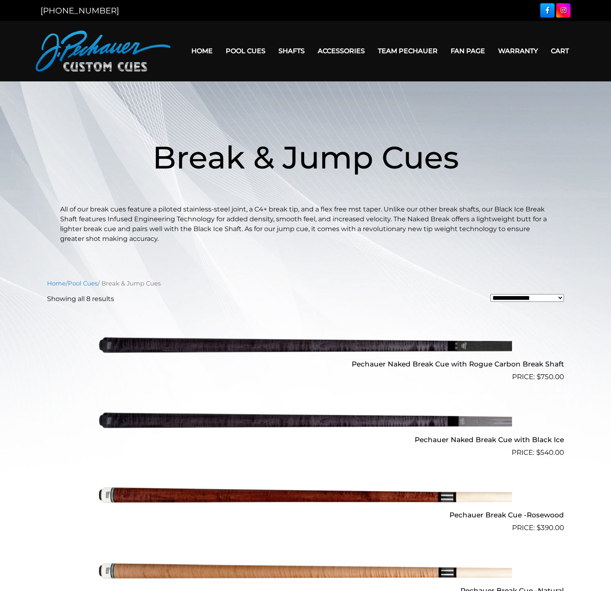  I want to click on a: Shafts, so click(292, 51).